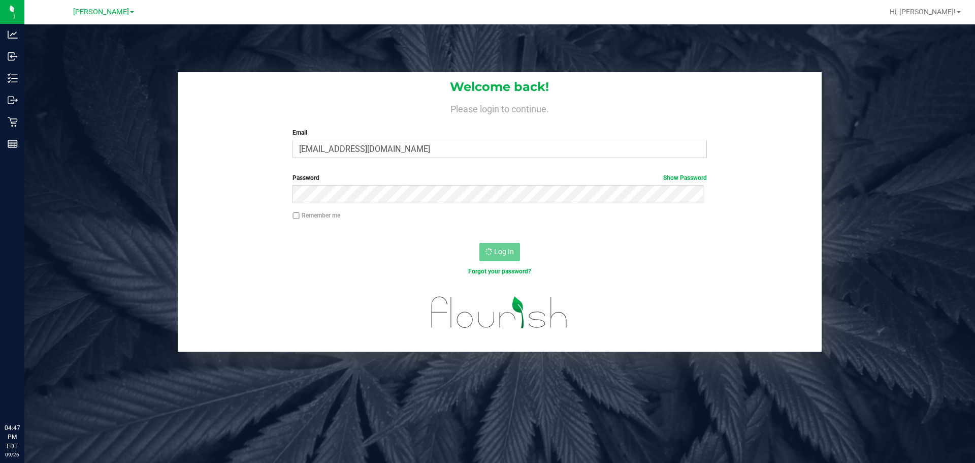  Describe the element at coordinates (500, 87) in the screenshot. I see `h1: Welcome back!` at that location.